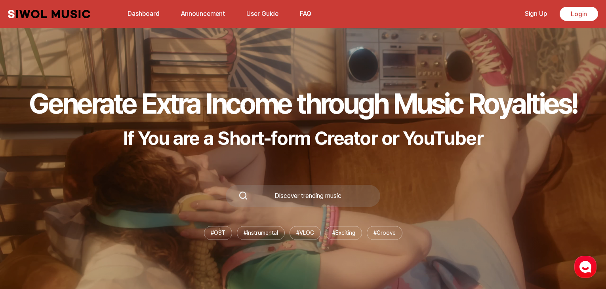 The height and width of the screenshot is (289, 606). What do you see at coordinates (384, 233) in the screenshot?
I see `li: # Groove` at bounding box center [384, 233].